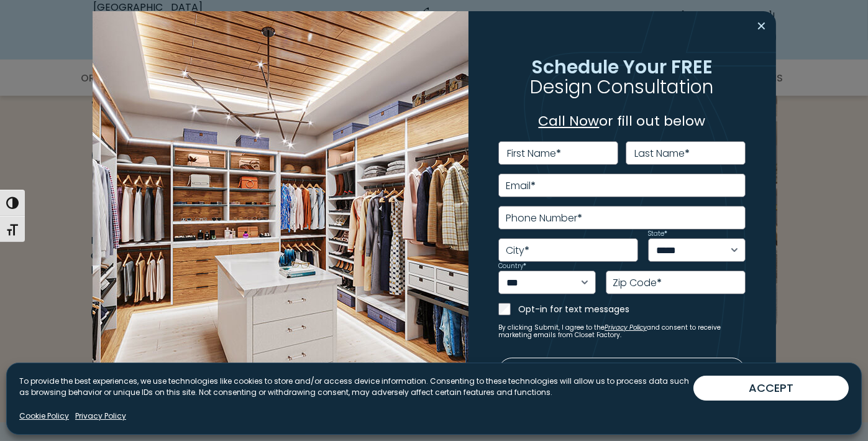 This screenshot has width=868, height=441. Describe the element at coordinates (521, 186) in the screenshot. I see `label: Email` at that location.